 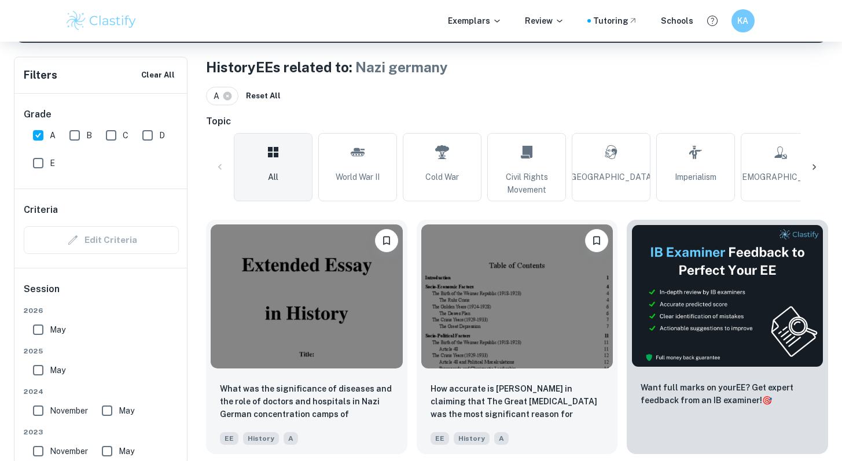 I want to click on span: 2024, so click(x=101, y=392).